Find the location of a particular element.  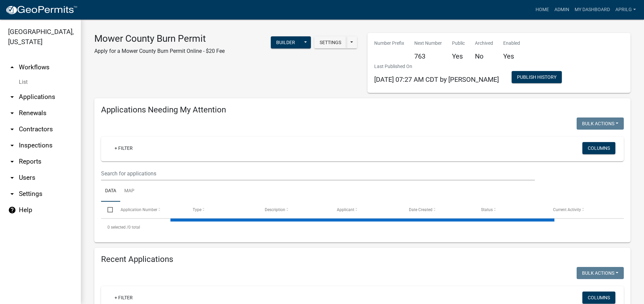

p: Enabled is located at coordinates (512, 43).